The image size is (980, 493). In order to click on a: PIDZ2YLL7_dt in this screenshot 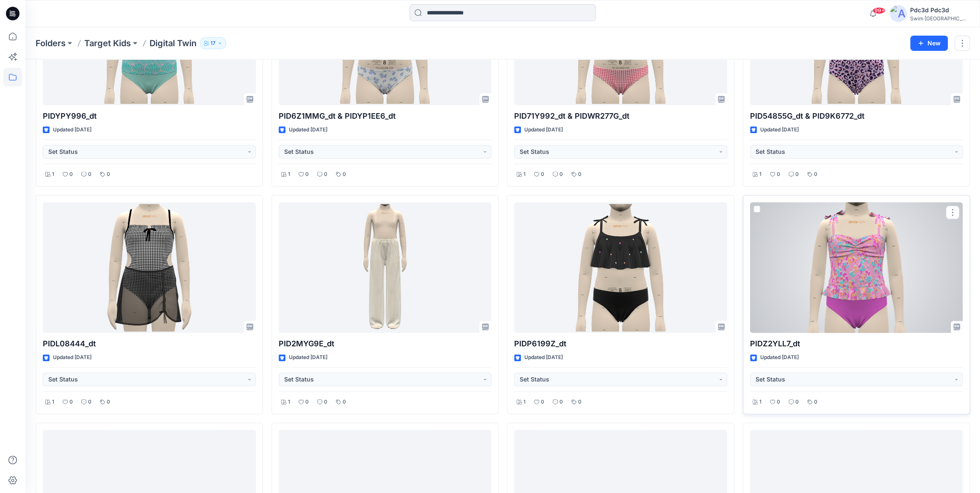, I will do `click(857, 267)`.